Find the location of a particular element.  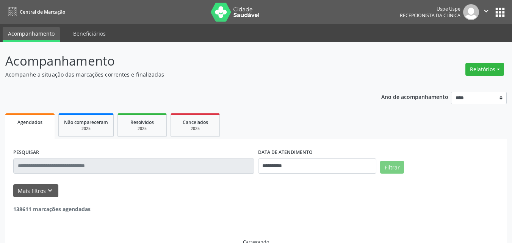

span: Agendados is located at coordinates (30, 122).